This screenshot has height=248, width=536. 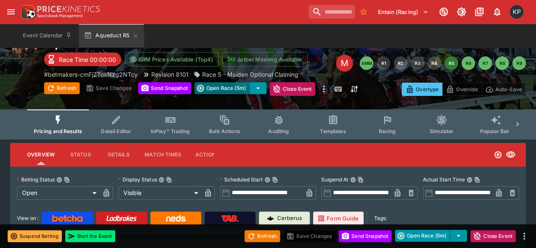 I want to click on button: Actions, so click(x=207, y=155).